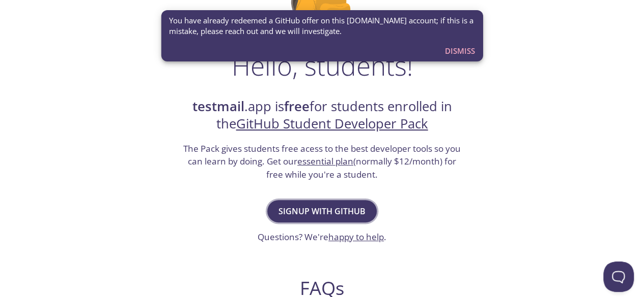 Image resolution: width=644 pixels, height=297 pixels. Describe the element at coordinates (460, 51) in the screenshot. I see `button: Dismiss` at that location.